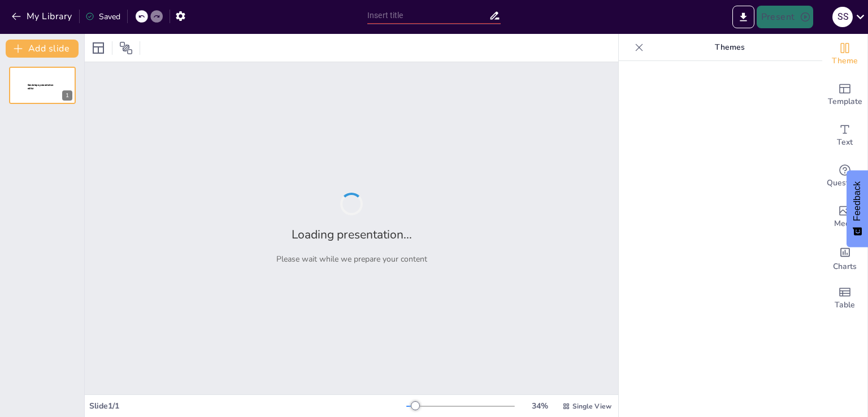 The image size is (868, 417). I want to click on div: Get real-time input from your audience, so click(844, 176).